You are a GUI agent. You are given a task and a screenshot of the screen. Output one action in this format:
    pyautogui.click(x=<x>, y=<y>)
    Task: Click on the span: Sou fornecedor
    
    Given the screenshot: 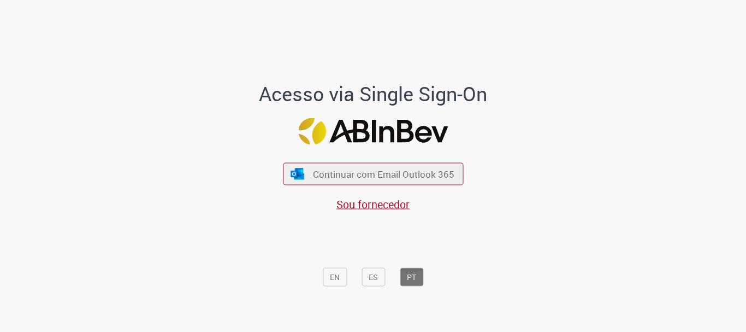 What is the action you would take?
    pyautogui.click(x=373, y=204)
    